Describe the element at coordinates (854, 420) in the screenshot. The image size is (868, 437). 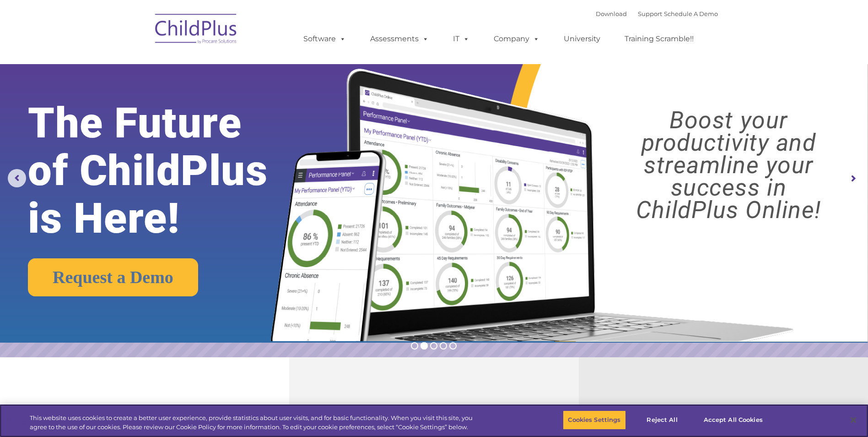
I see `button: Close` at that location.